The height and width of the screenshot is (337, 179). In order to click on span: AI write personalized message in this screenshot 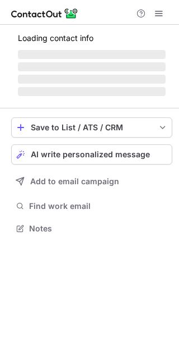, I will do `click(90, 154)`.